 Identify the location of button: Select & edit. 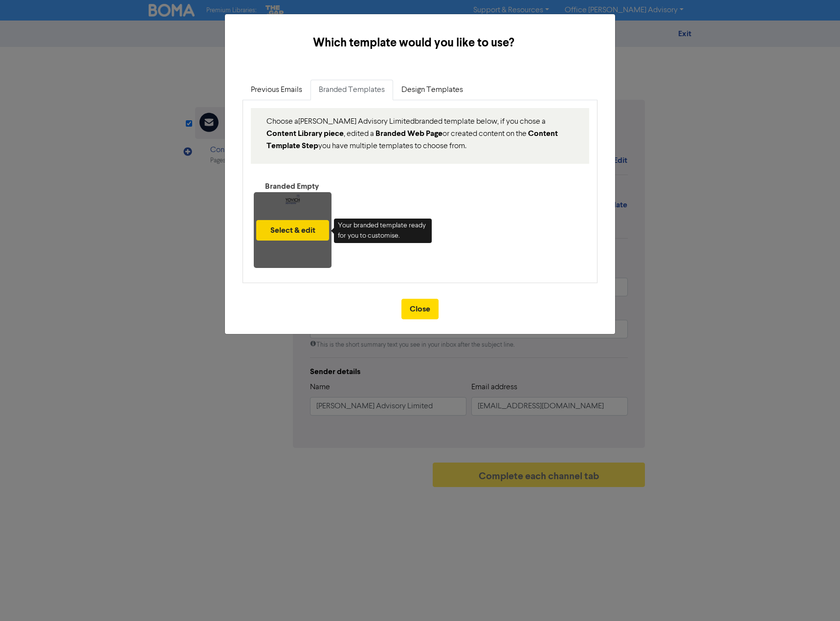
(292, 230).